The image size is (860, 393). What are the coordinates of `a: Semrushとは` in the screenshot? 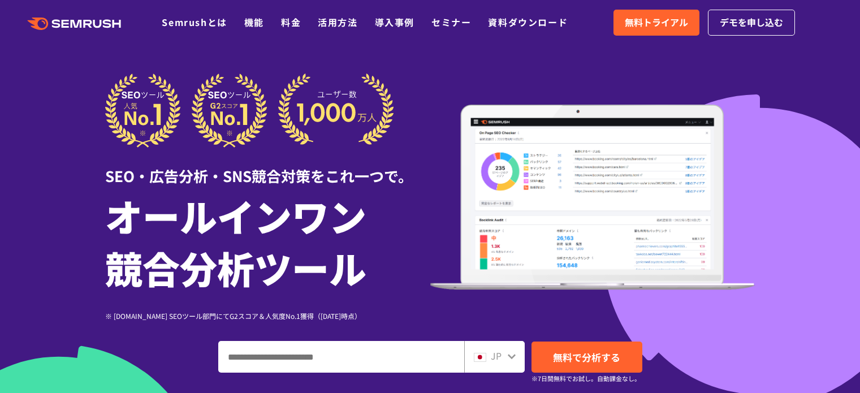 It's located at (194, 22).